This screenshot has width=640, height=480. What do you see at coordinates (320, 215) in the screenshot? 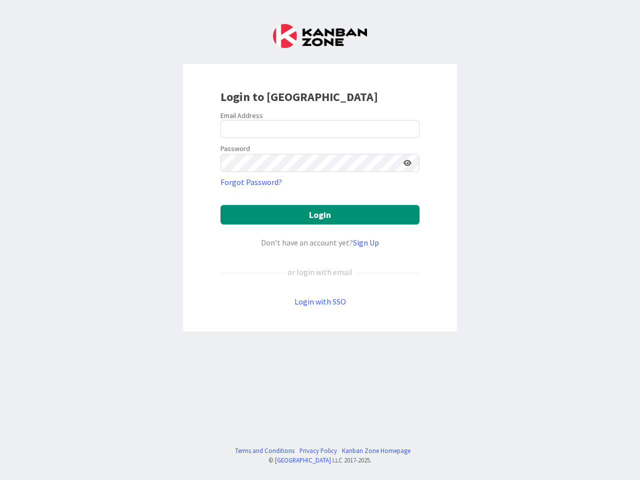
I see `button: Login` at bounding box center [320, 215].